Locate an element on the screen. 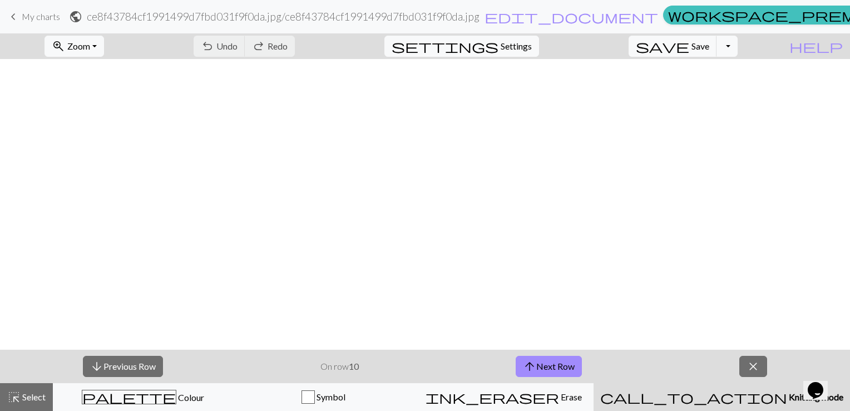  span: Save is located at coordinates (701, 46).